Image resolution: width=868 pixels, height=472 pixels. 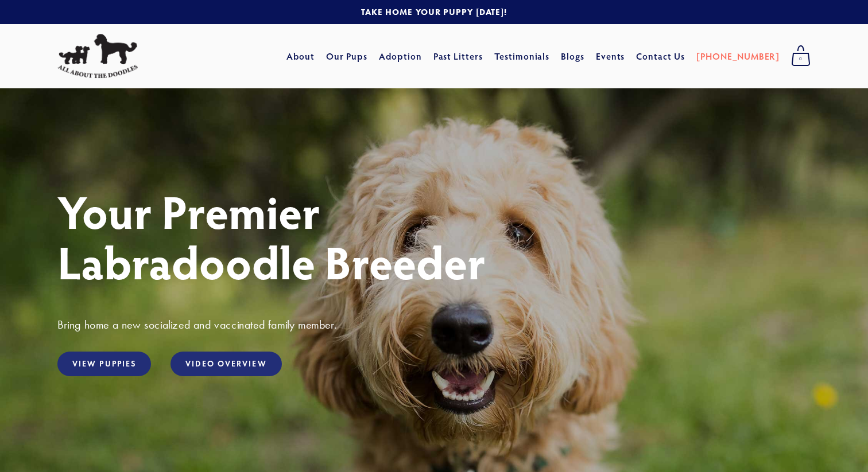 What do you see at coordinates (434, 236) in the screenshot?
I see `h1: Your Premier Labradoodle Breeder` at bounding box center [434, 236].